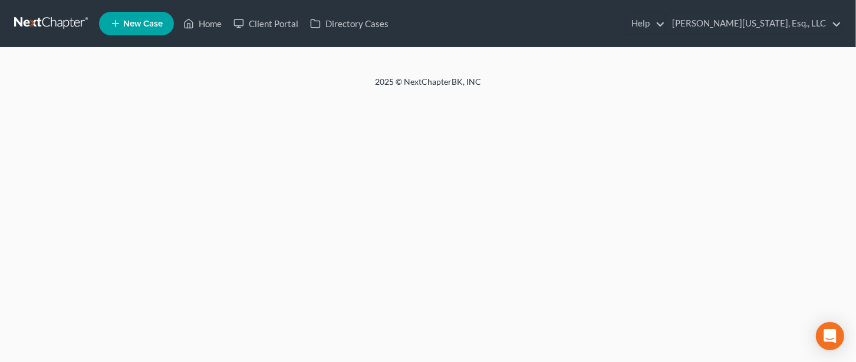 Image resolution: width=856 pixels, height=362 pixels. I want to click on div: Open Intercom Messenger, so click(830, 337).